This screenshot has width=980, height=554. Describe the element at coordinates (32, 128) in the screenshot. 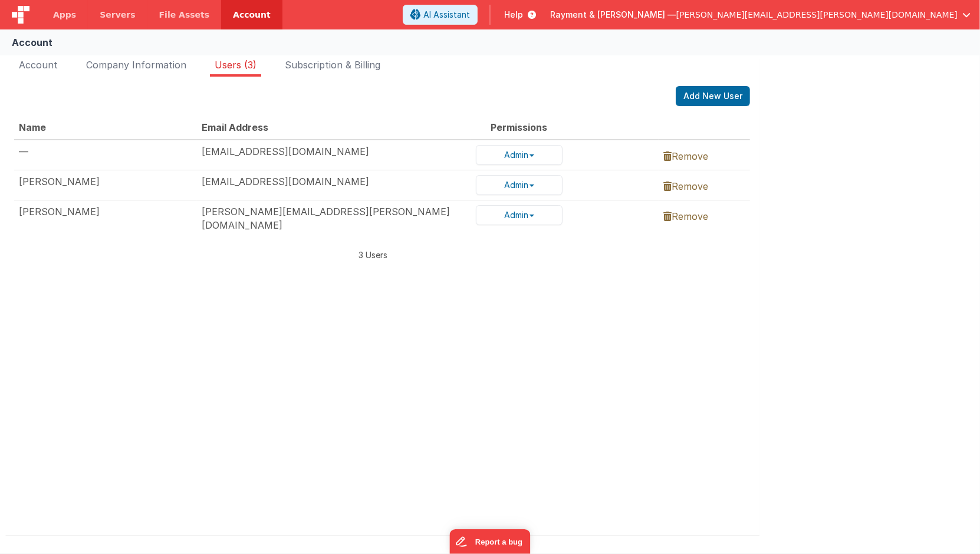

I see `span: Name` at that location.